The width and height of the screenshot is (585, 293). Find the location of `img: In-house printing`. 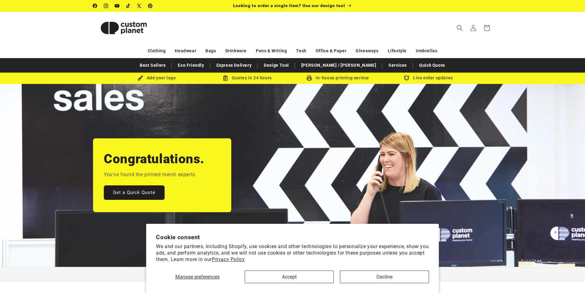

img: In-house printing is located at coordinates (309, 78).